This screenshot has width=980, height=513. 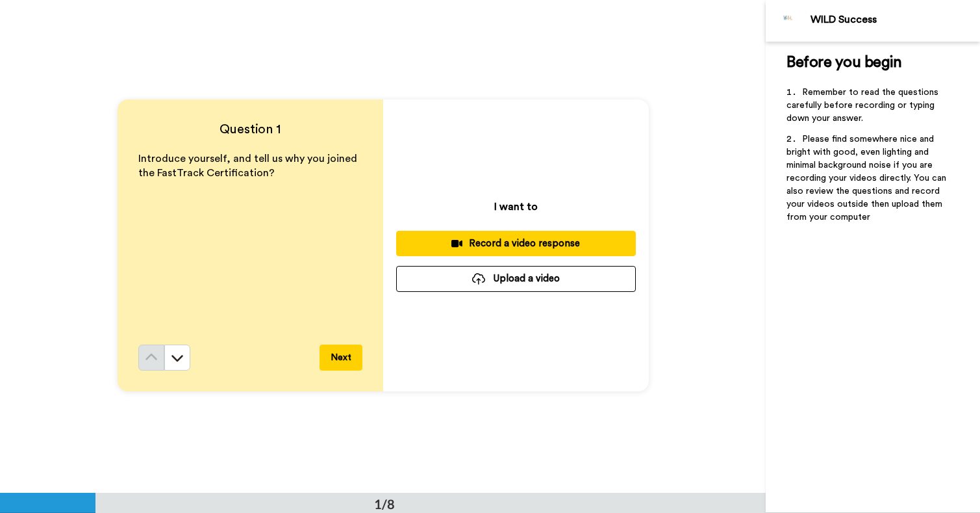 What do you see at coordinates (516, 206) in the screenshot?
I see `p: I want to` at bounding box center [516, 206].